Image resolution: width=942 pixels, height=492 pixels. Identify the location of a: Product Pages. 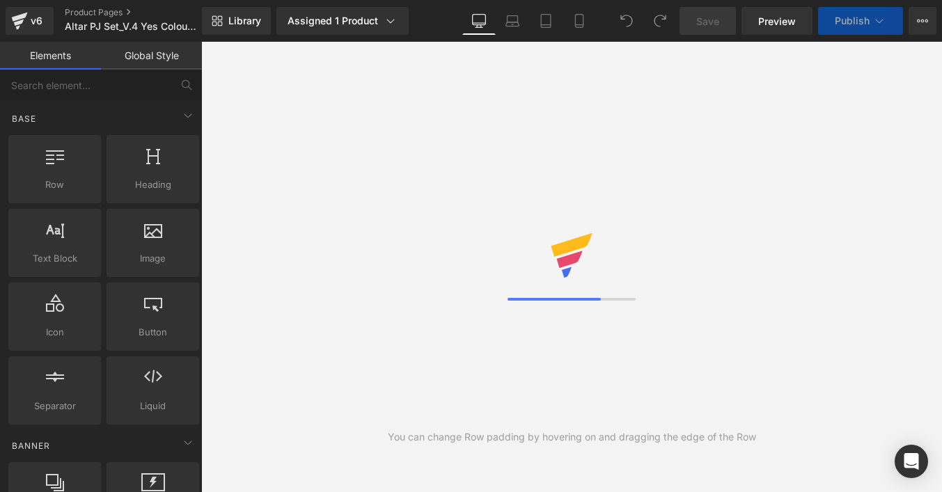
(145, 13).